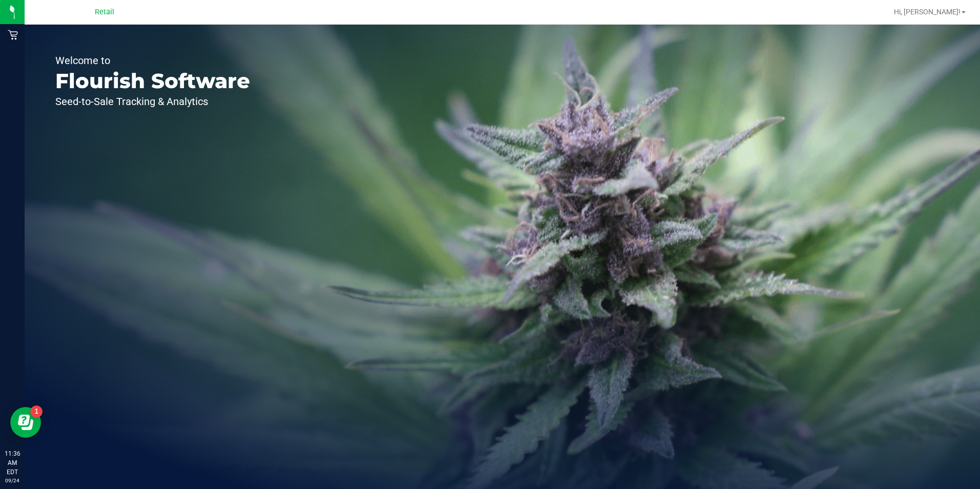 This screenshot has width=980, height=489. Describe the element at coordinates (6, 6) in the screenshot. I see `span: 1` at that location.